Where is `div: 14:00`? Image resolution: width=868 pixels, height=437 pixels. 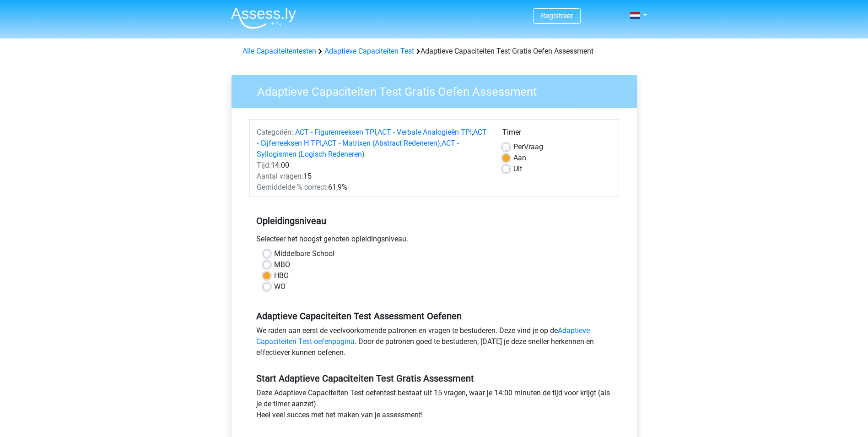 div: 14:00 is located at coordinates (372, 165).